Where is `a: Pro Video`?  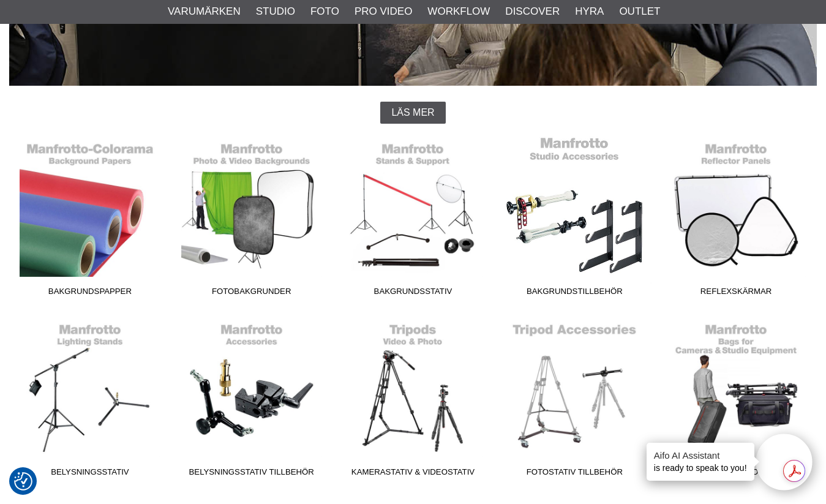 a: Pro Video is located at coordinates (383, 12).